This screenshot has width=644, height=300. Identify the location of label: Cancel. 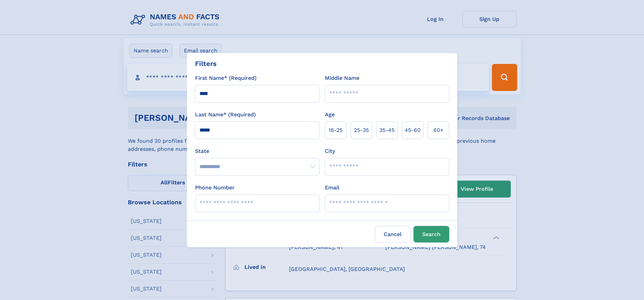
(393, 234).